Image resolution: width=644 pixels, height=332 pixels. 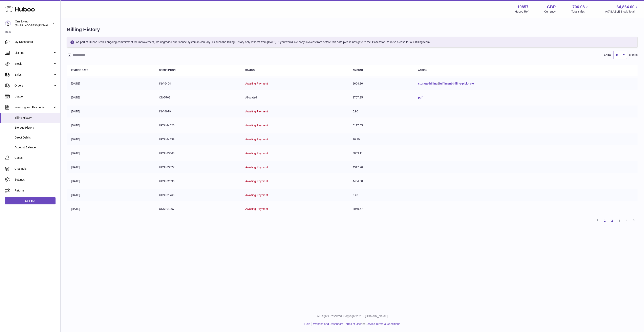 I want to click on span: Usage, so click(x=36, y=96).